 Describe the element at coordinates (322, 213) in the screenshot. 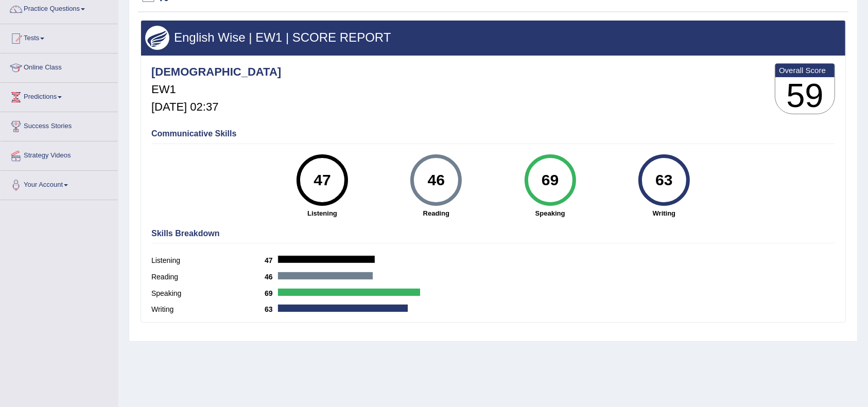

I see `strong: Listening` at that location.